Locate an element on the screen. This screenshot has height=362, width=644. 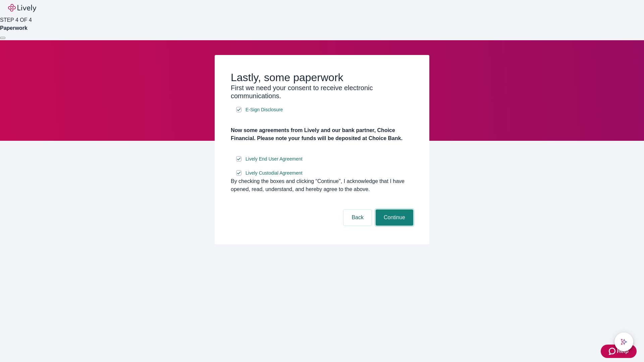
h4: Now some agreements from Lively and our bank partner, Choice Financial. Please note your funds wi... is located at coordinates (322, 135).